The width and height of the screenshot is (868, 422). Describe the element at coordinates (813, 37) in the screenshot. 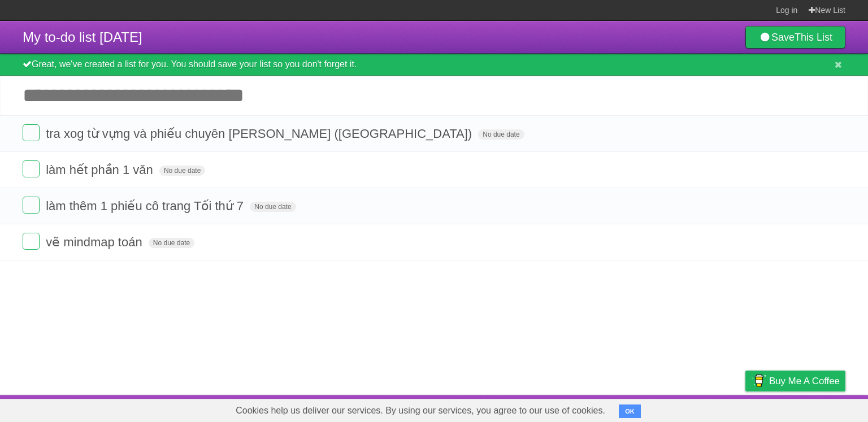

I see `b: This List` at that location.